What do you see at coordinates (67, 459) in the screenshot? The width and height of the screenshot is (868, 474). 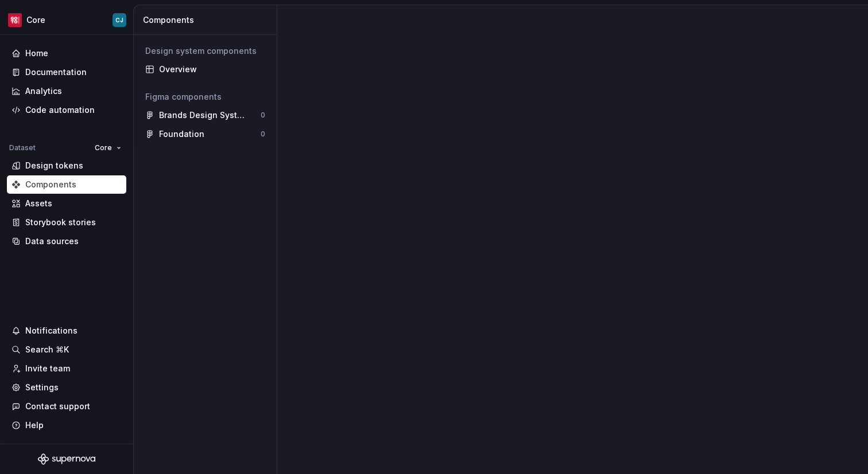 I see `svg: Supernova Logo` at bounding box center [67, 459].